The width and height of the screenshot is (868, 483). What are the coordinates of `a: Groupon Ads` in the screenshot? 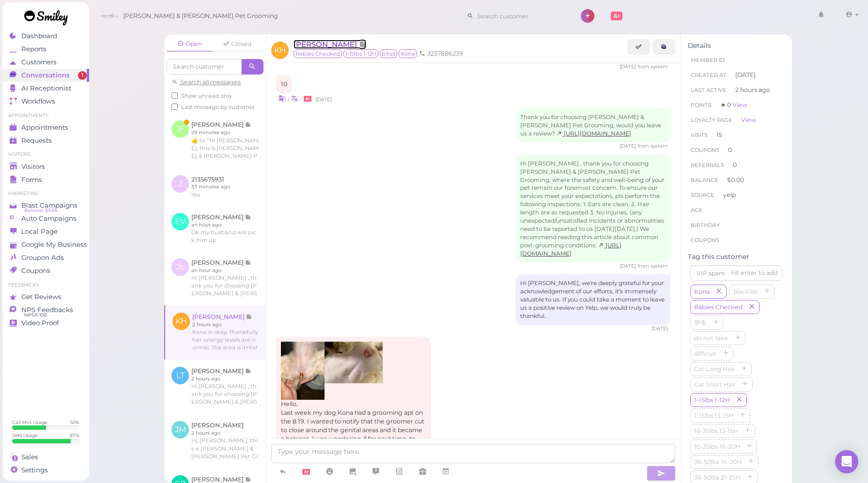 It's located at (46, 257).